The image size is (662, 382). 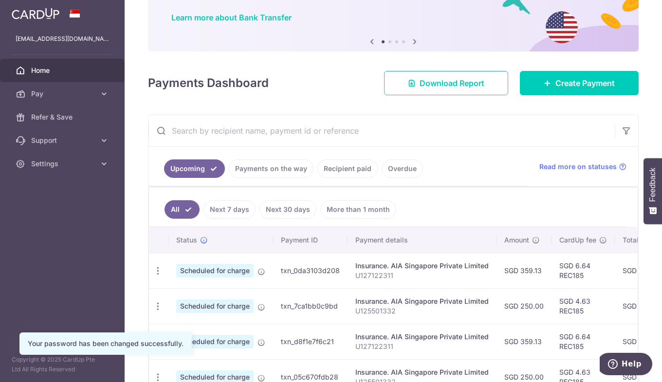 I want to click on td: SGD 4.63 REC185, so click(x=583, y=306).